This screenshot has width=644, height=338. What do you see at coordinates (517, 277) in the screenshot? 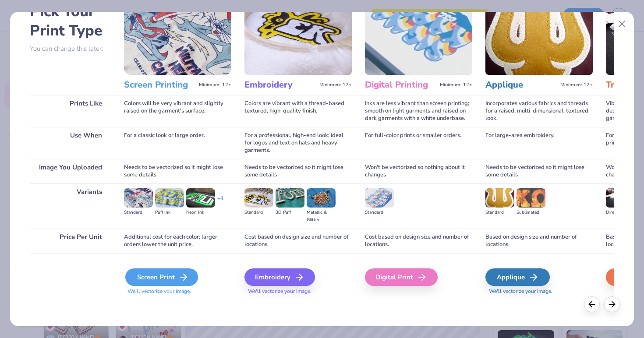
I see `div: Applique` at bounding box center [517, 277].